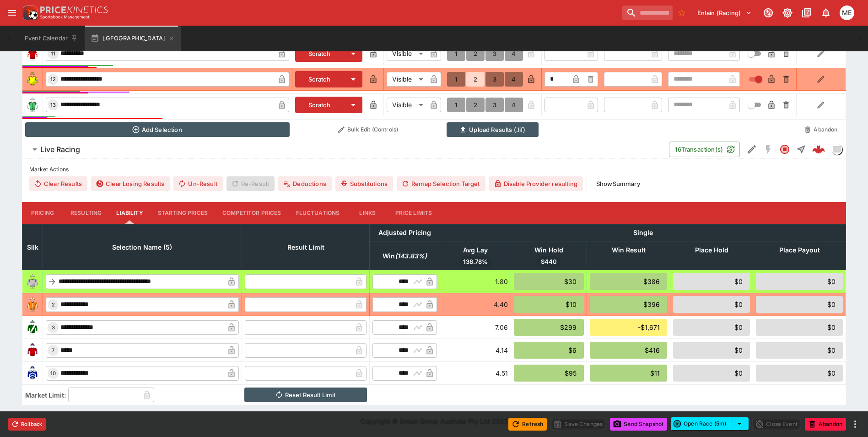 The height and width of the screenshot is (437, 868). I want to click on div: $30, so click(549, 281).